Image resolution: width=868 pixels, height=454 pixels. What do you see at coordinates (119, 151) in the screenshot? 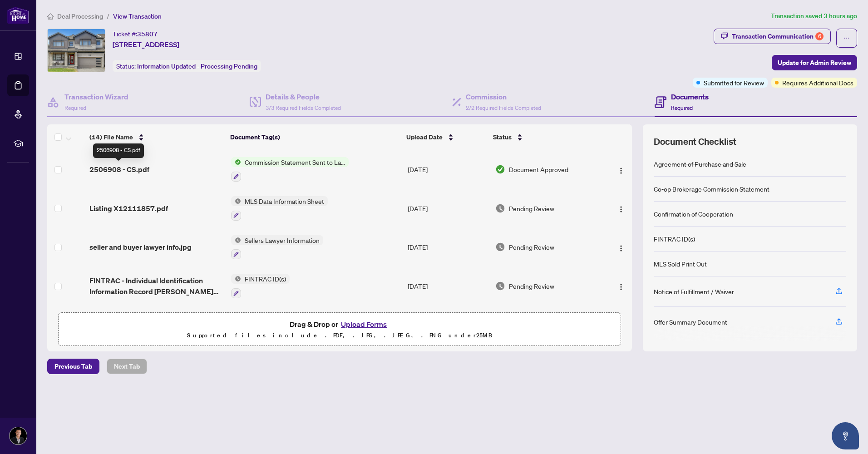
I see `div: 2506908 - CS.pdf` at bounding box center [119, 151].